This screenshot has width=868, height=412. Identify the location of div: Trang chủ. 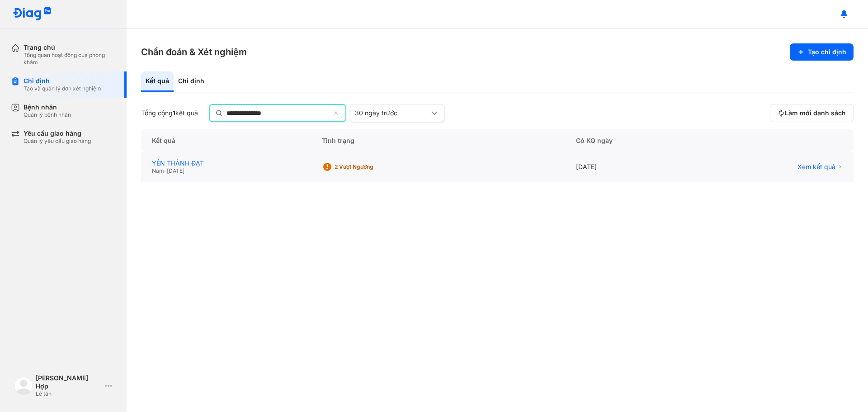
(70, 47).